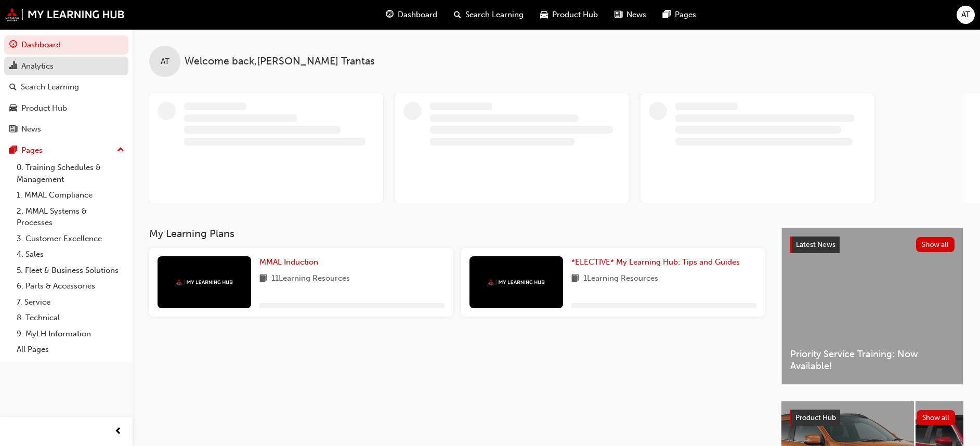 The height and width of the screenshot is (446, 980). I want to click on a: pages-iconPages, so click(679, 15).